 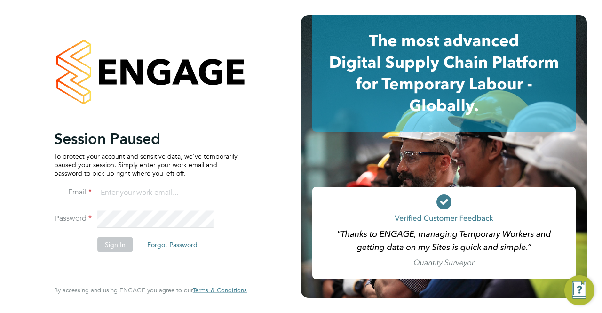 I want to click on button: Engage Resource Center, so click(x=579, y=290).